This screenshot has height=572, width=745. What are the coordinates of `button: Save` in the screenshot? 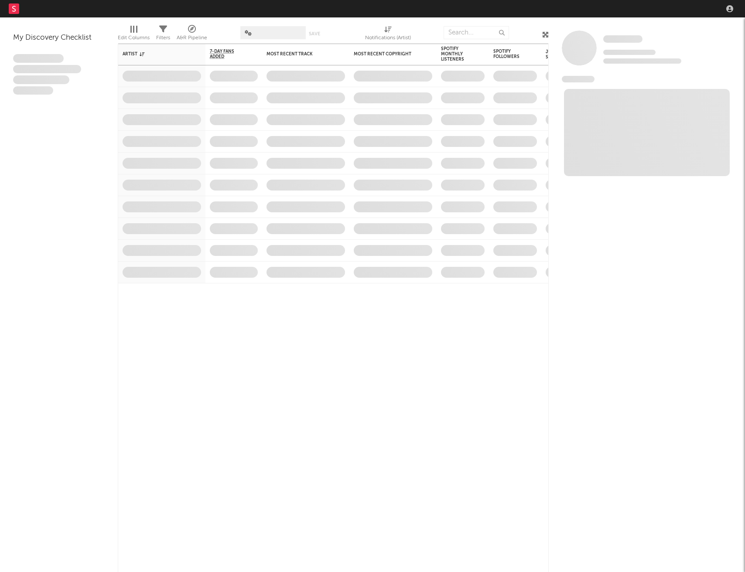 It's located at (314, 34).